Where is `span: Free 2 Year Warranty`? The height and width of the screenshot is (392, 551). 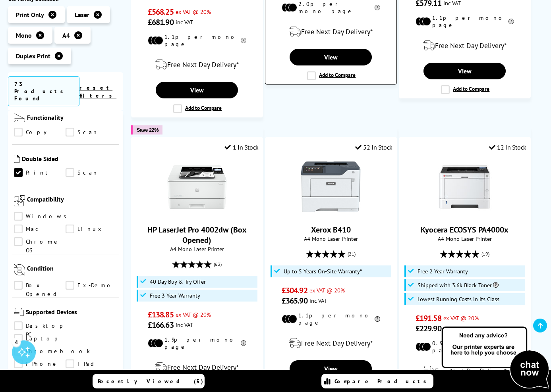
span: Free 2 Year Warranty is located at coordinates (443, 272).